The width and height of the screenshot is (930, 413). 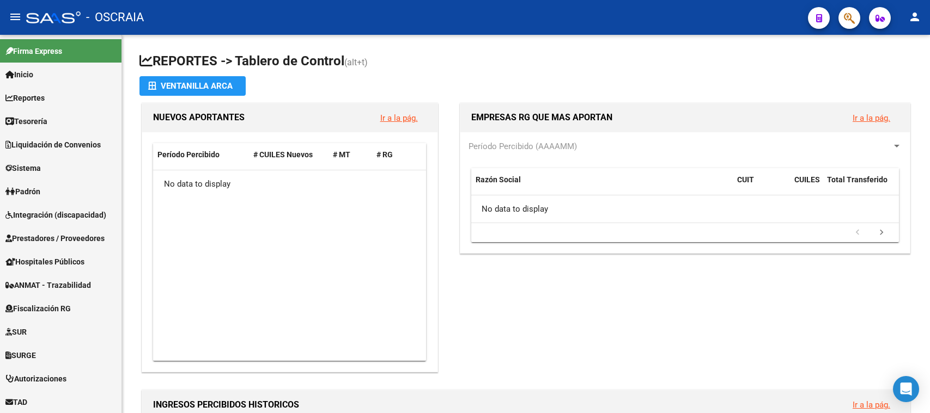 What do you see at coordinates (192, 86) in the screenshot?
I see `div: Ventanilla ARCA` at bounding box center [192, 86].